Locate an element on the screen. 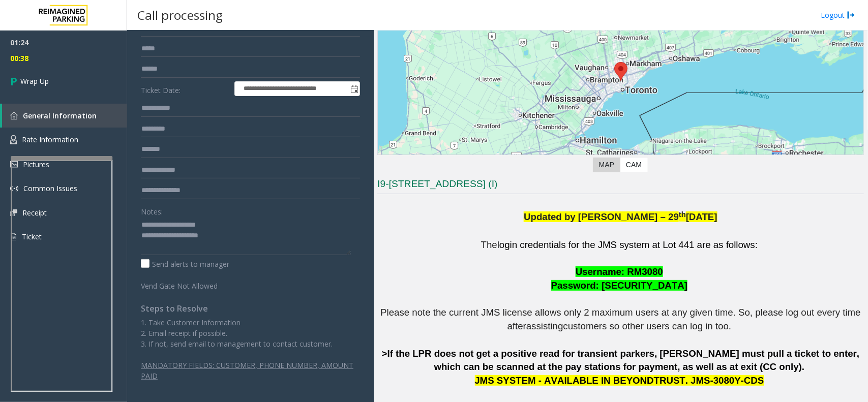 This screenshot has width=868, height=402. span: The is located at coordinates (489, 244).